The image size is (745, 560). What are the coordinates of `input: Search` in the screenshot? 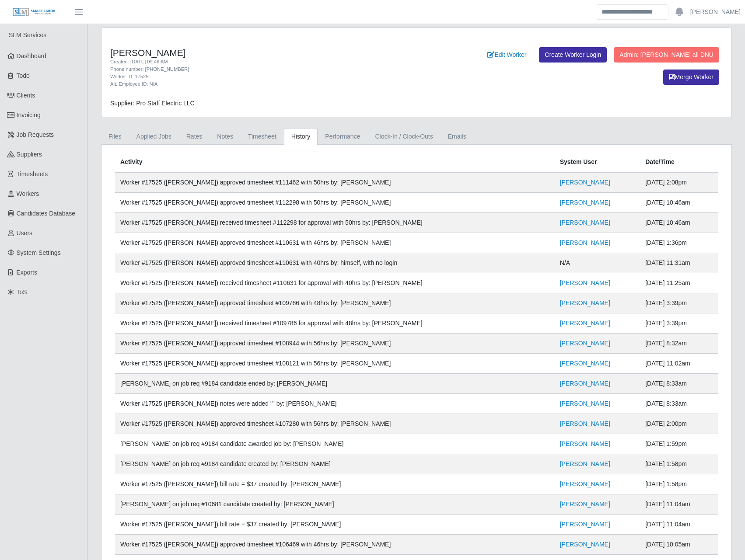 It's located at (632, 12).